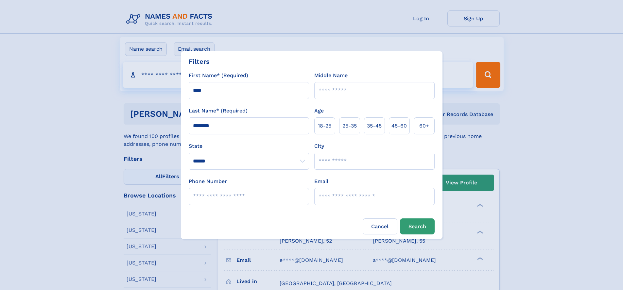  What do you see at coordinates (319, 146) in the screenshot?
I see `label: City` at bounding box center [319, 146].